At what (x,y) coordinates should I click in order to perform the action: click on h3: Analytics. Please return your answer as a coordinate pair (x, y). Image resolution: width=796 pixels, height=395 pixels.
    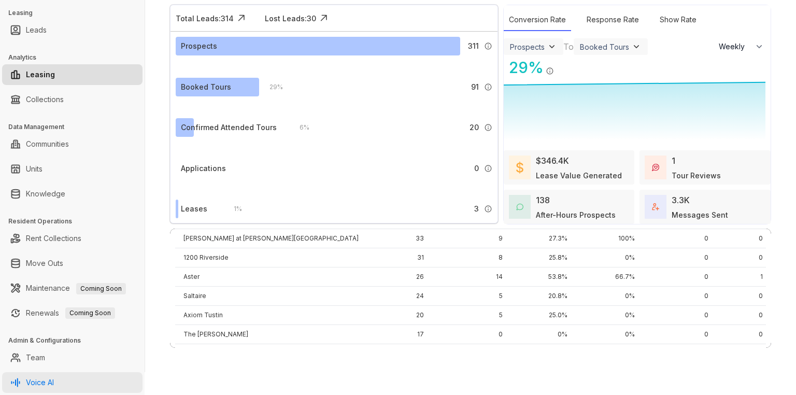
    Looking at the image, I should click on (76, 58).